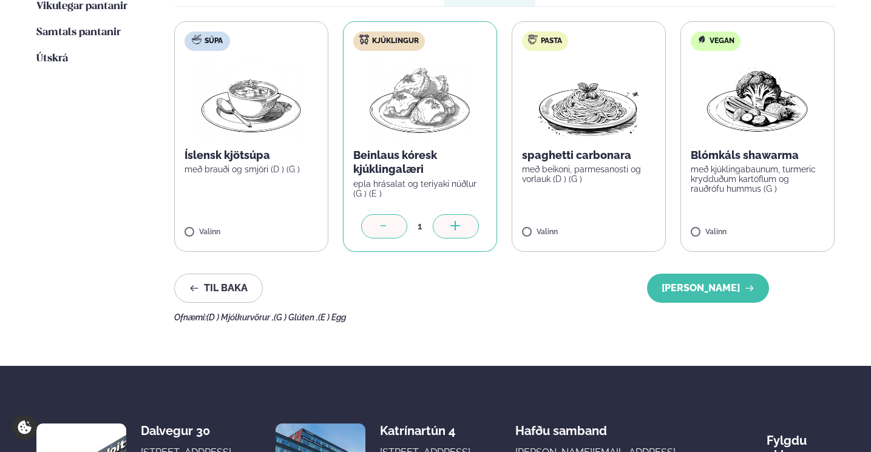 This screenshot has height=452, width=871. I want to click on span: Vegan, so click(721, 41).